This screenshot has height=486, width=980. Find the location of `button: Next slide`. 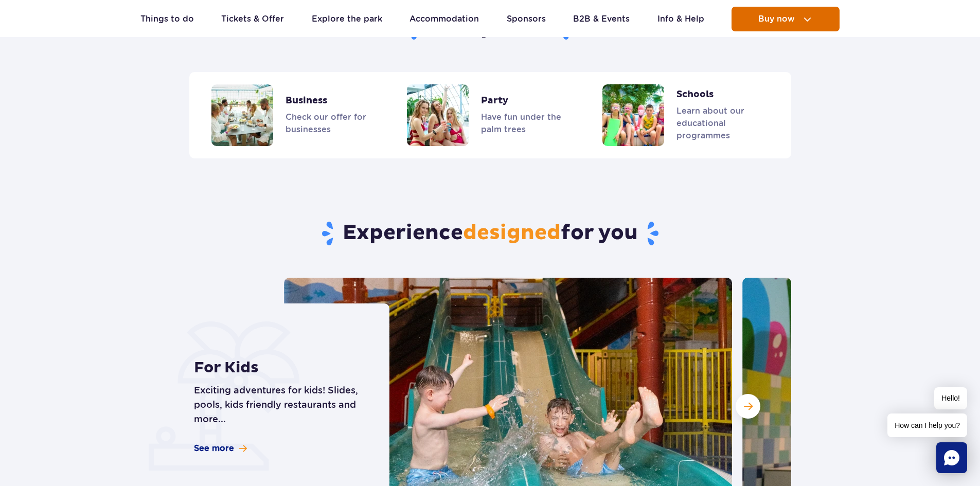

button: Next slide is located at coordinates (748, 406).